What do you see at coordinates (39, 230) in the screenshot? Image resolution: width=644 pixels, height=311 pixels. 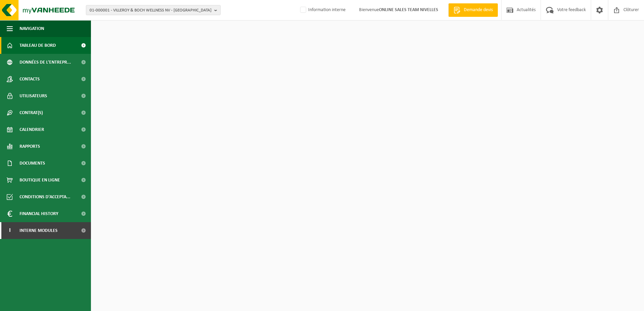 I see `span: Interne modules` at bounding box center [39, 230].